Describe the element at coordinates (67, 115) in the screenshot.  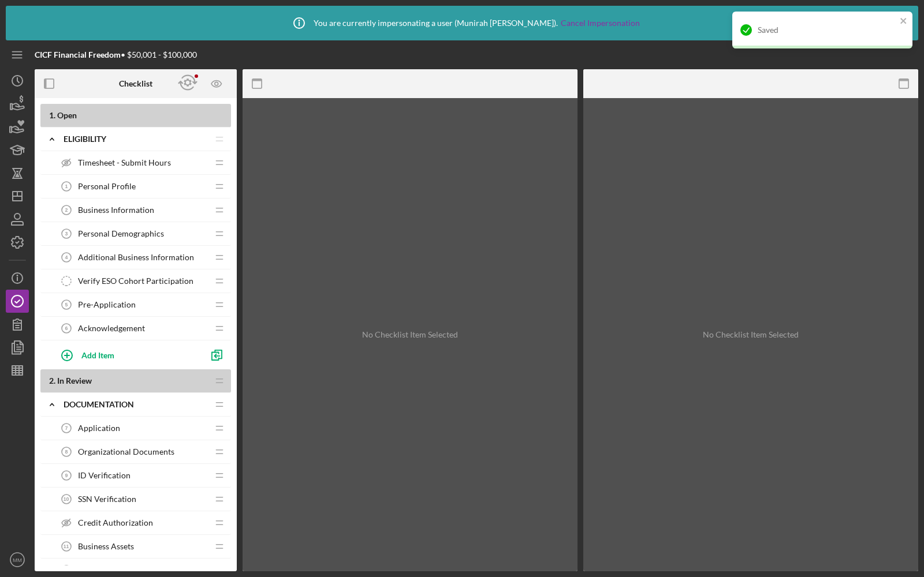
I see `span: Open` at that location.